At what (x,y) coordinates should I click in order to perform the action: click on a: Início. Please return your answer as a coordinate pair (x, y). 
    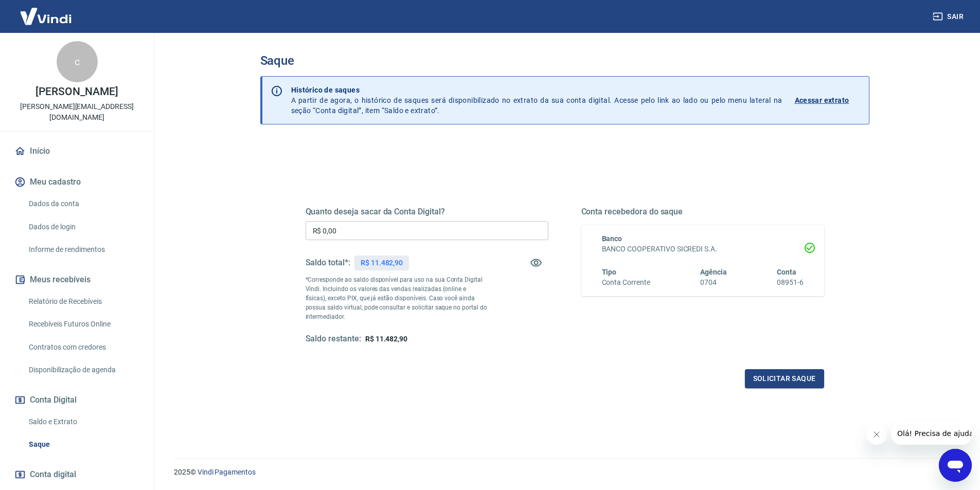
    Looking at the image, I should click on (77, 151).